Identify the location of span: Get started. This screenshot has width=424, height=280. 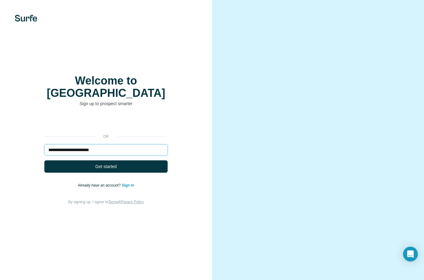
(106, 166).